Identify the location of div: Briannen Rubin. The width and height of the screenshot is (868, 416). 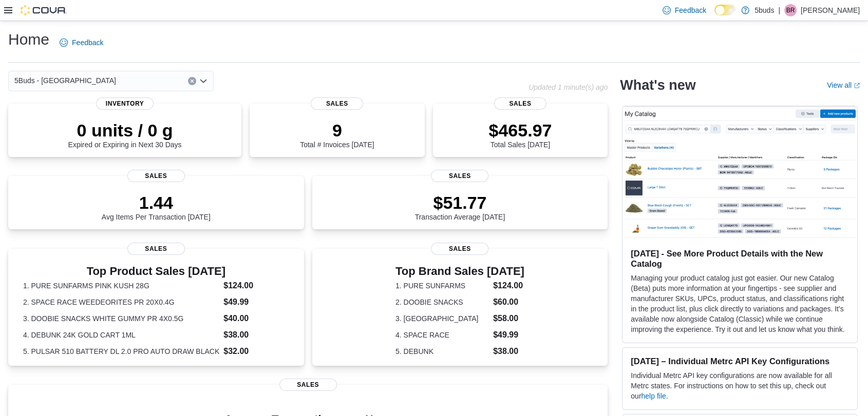
(791, 10).